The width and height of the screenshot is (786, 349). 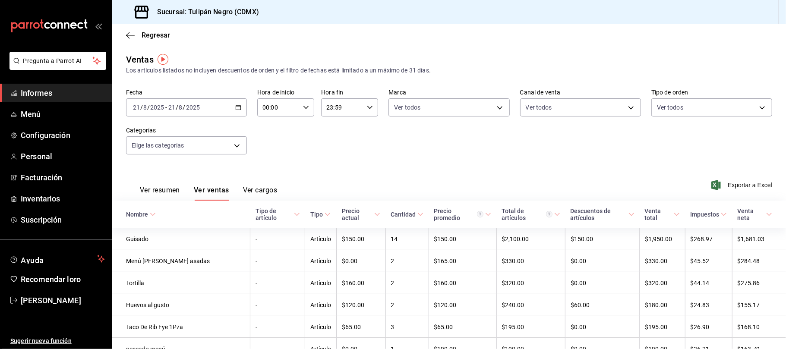 I want to click on svg: El total de artículos considera cambios de precios en los artículos así como costos adicionales p..., so click(x=549, y=214).